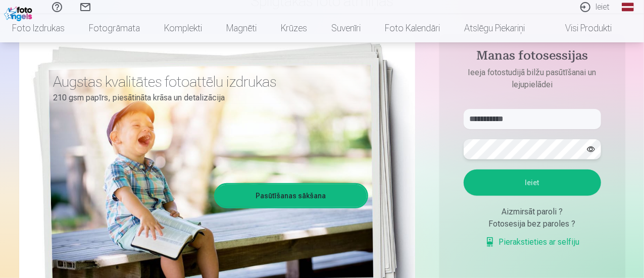 The image size is (644, 278). What do you see at coordinates (412, 28) in the screenshot?
I see `a: Foto kalendāri` at bounding box center [412, 28].